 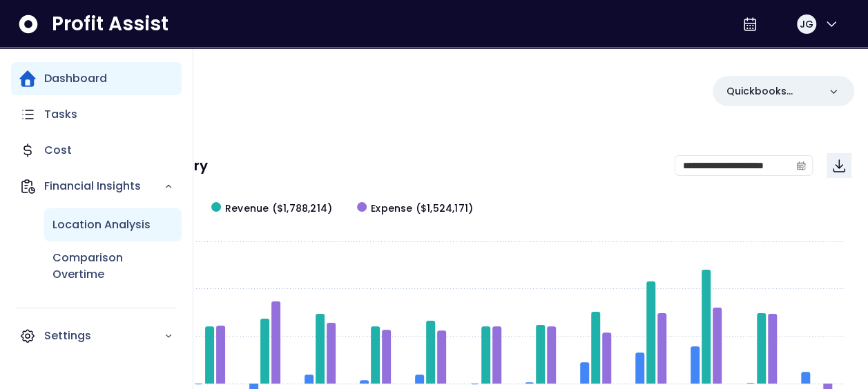 What do you see at coordinates (101, 225) in the screenshot?
I see `p: Location Analysis` at bounding box center [101, 225].